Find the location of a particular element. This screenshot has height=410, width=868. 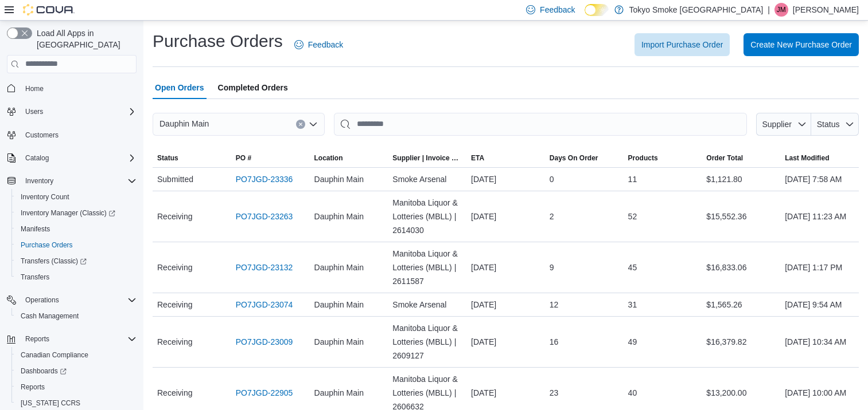

button: Manifests is located at coordinates (76, 229).